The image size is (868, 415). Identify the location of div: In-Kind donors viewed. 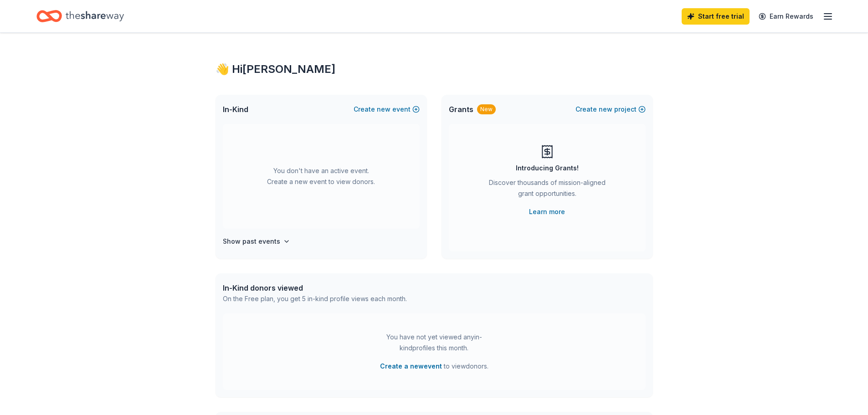
(315, 288).